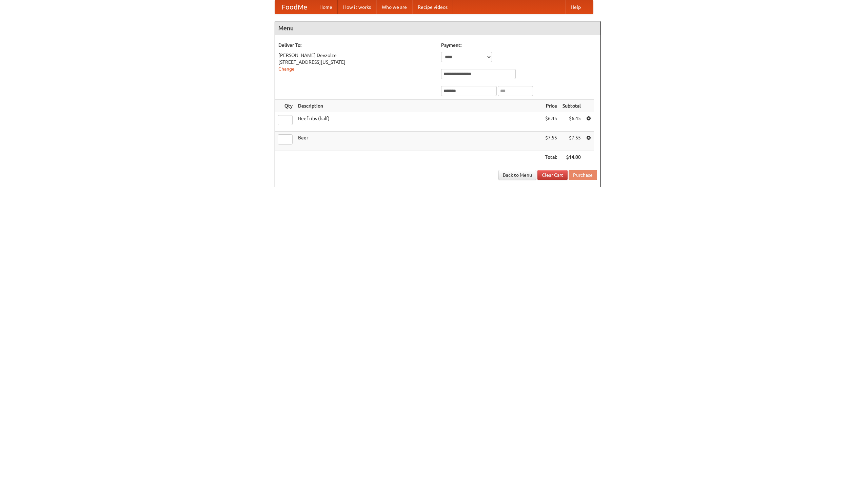  Describe the element at coordinates (583, 175) in the screenshot. I see `button: Purchase` at that location.